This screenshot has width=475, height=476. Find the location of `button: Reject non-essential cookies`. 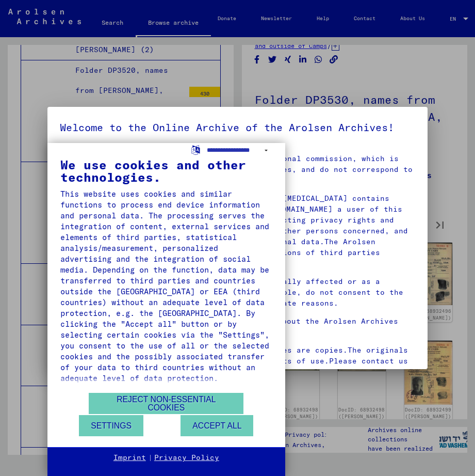

button: Reject non-essential cookies is located at coordinates (166, 403).